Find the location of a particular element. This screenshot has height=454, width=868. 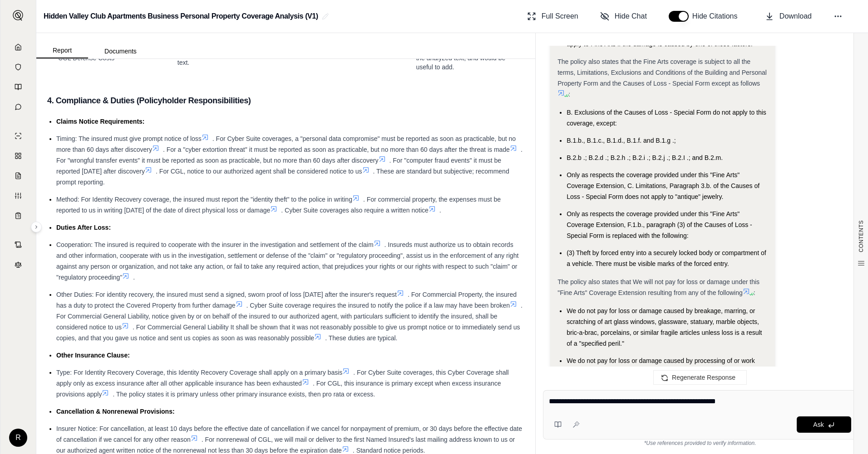

span: . Cyber Suite coverage requires the insured to notify the police if a law may have been broken is located at coordinates (378, 305).